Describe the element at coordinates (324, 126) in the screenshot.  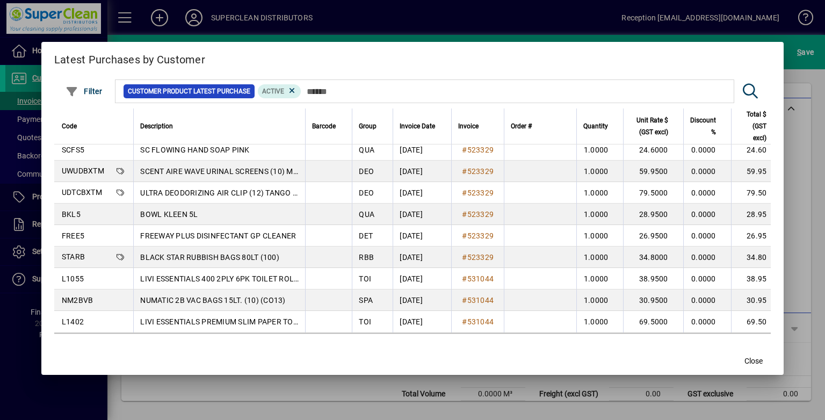
I see `span: Barcode` at that location.